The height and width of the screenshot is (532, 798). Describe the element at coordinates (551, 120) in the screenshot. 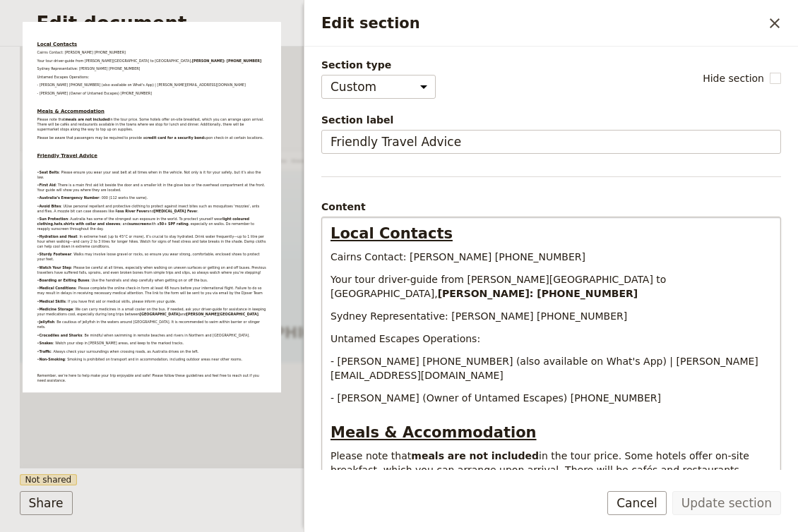

I see `span: Section label` at that location.